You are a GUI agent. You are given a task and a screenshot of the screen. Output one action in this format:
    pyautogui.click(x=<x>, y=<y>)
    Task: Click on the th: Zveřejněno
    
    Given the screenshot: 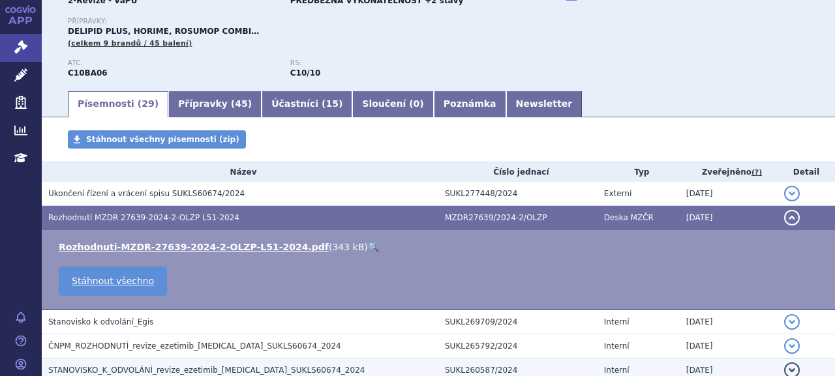 What is the action you would take?
    pyautogui.click(x=728, y=172)
    